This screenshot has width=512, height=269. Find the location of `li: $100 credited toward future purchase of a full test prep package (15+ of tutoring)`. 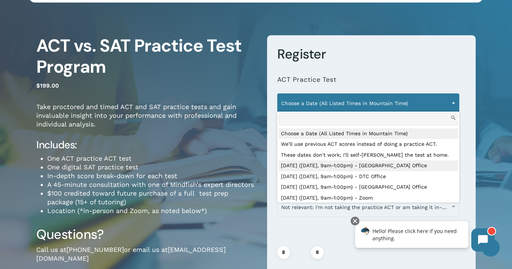

li: $100 credited toward future purchase of a full test prep package (15+ of tutoring) is located at coordinates (152, 198).